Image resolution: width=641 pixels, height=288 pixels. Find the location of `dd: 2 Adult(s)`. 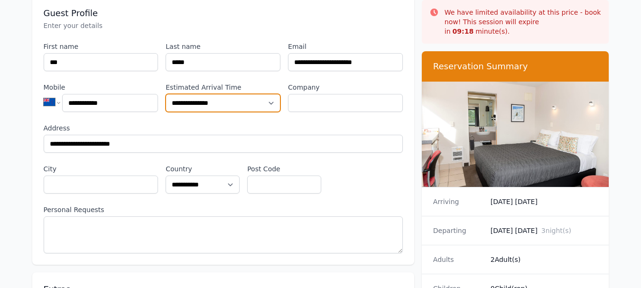

dd: 2 Adult(s) is located at coordinates (544, 260).